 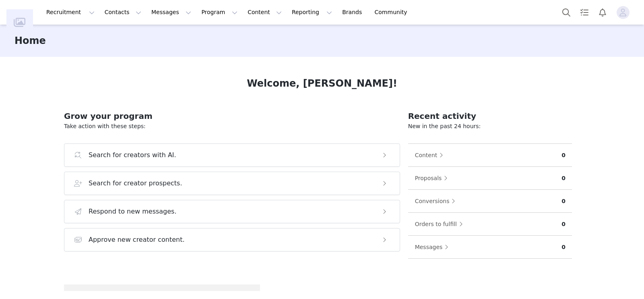 What do you see at coordinates (30, 41) in the screenshot?
I see `h3: Home` at bounding box center [30, 41].